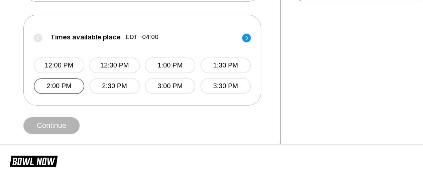 This screenshot has width=423, height=179. What do you see at coordinates (59, 65) in the screenshot?
I see `button: 12:00 PM` at bounding box center [59, 65].